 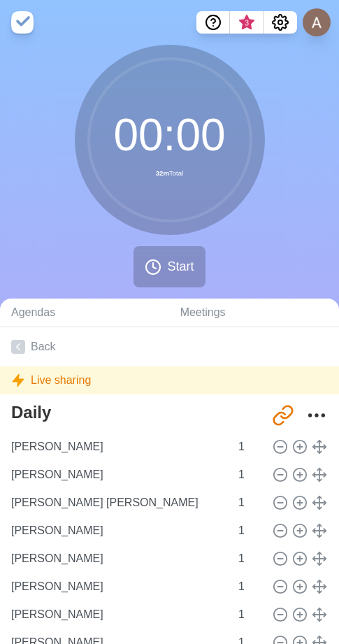 I want to click on button: What’s new, so click(x=247, y=23).